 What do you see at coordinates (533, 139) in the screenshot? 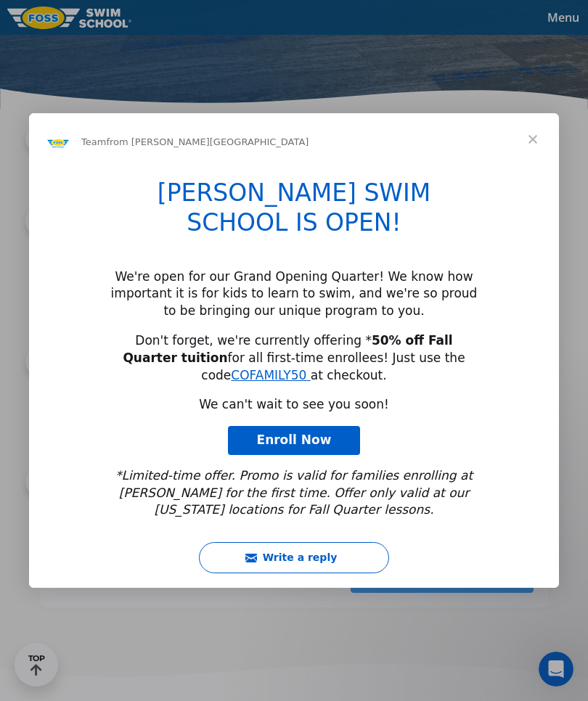
I see `span: Close` at bounding box center [533, 139].